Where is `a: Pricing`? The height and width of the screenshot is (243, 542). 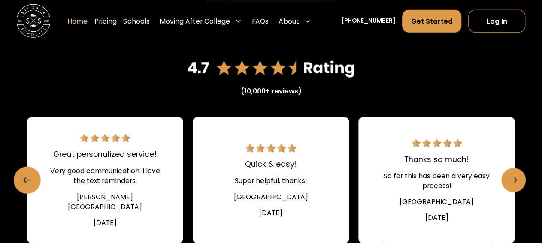
a: Pricing is located at coordinates (106, 21).